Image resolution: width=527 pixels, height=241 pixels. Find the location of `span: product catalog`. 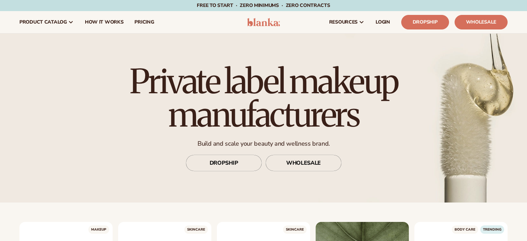

span: product catalog is located at coordinates (43, 22).